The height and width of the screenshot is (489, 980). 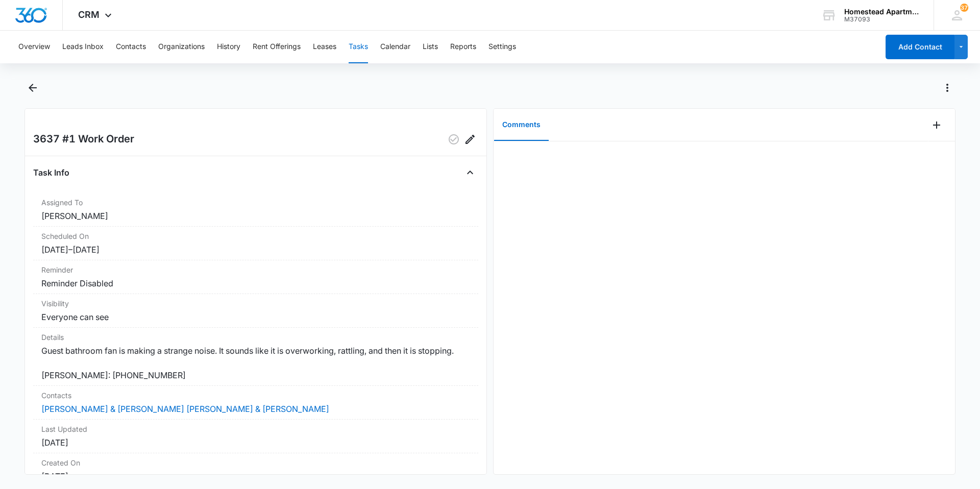 I want to click on dd: Reminder Disabled, so click(x=255, y=284).